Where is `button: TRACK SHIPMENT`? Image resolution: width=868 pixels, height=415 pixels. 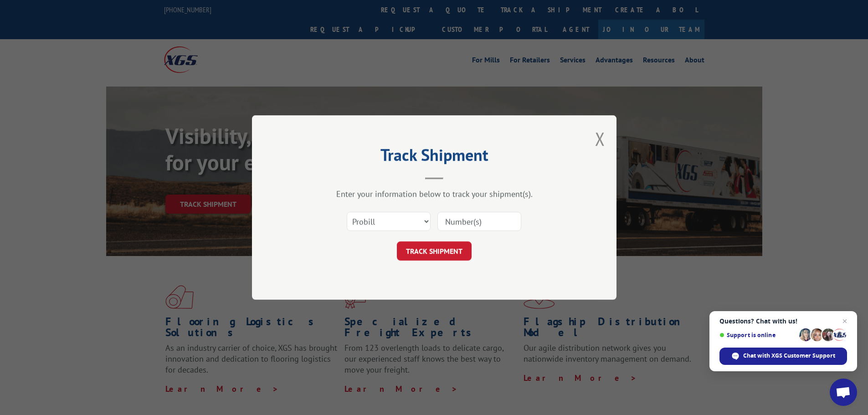 button: TRACK SHIPMENT is located at coordinates (434, 251).